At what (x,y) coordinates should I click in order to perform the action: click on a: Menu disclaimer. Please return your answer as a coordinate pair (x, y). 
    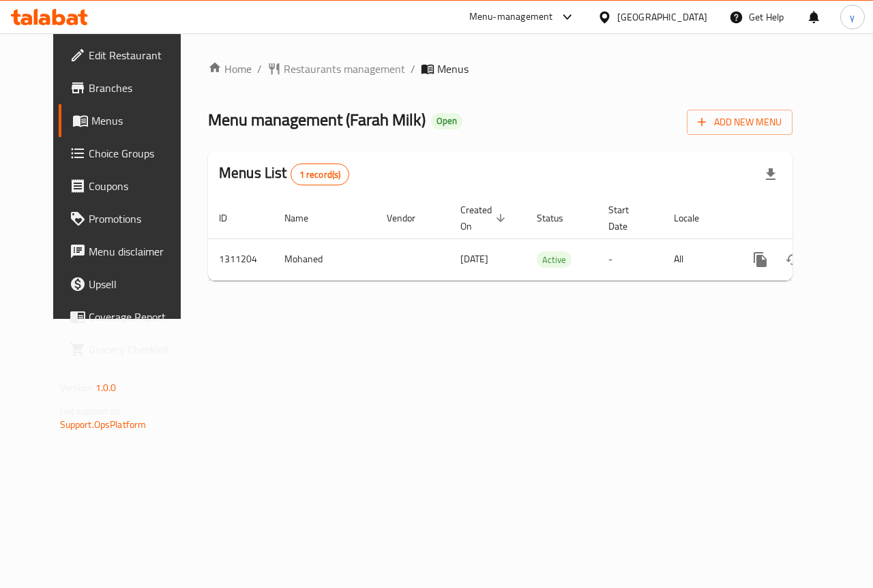
    Looking at the image, I should click on (129, 251).